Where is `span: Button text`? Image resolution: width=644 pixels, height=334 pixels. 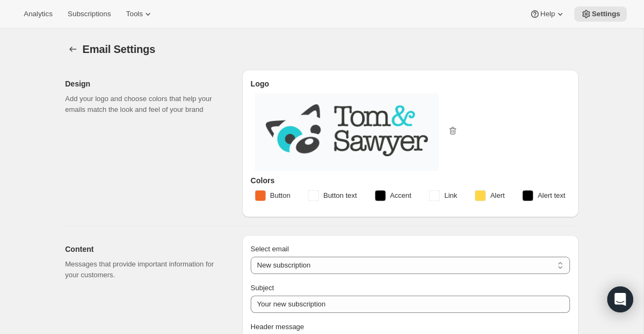 span: Button text is located at coordinates (340, 195).